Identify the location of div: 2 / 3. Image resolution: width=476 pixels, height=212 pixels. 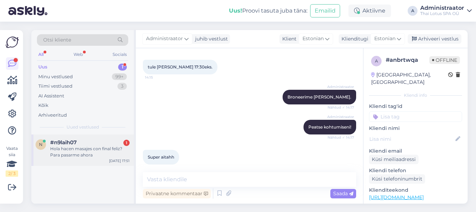
(12, 173).